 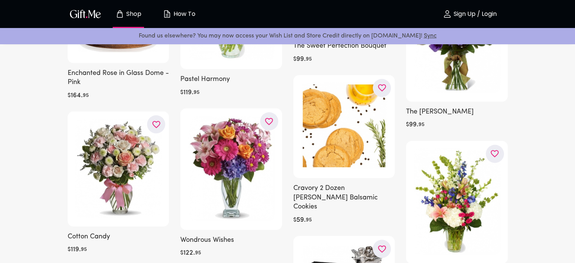 I want to click on img: Cotton Candy, so click(x=118, y=168).